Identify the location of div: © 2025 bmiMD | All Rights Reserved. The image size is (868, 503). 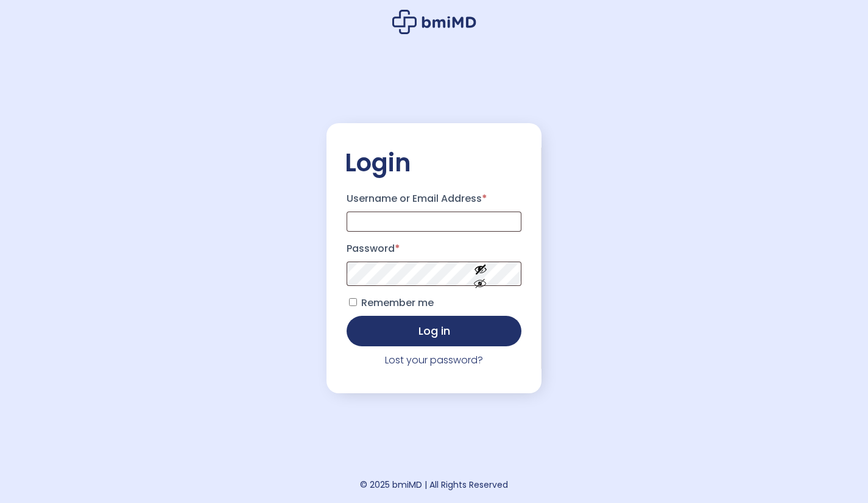
(434, 484).